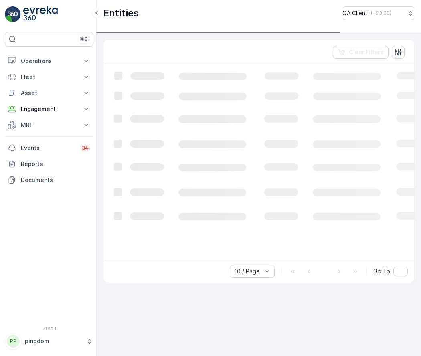 The image size is (421, 356). What do you see at coordinates (49, 109) in the screenshot?
I see `p: Engagement` at bounding box center [49, 109].